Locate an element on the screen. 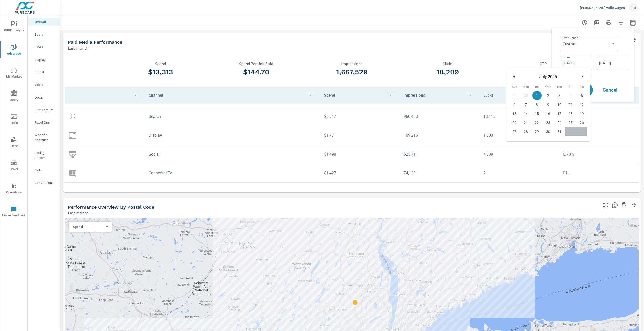 This screenshot has height=331, width=644. div: Display is located at coordinates (43, 59).